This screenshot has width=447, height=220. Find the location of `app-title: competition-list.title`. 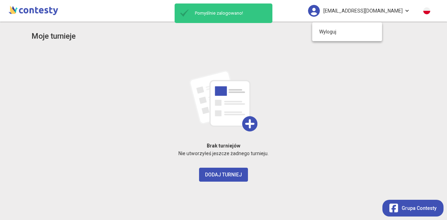

app-title: competition-list.title is located at coordinates (53, 36).